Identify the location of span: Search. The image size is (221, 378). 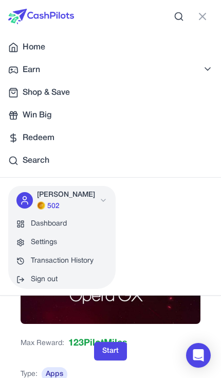
(36, 160).